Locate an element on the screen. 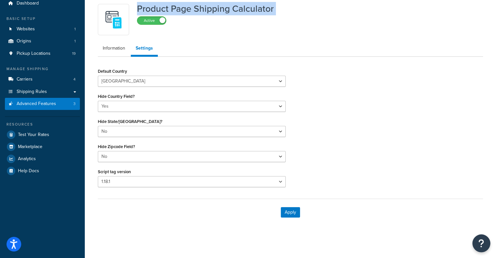  a: Test Your Rates is located at coordinates (42, 135).